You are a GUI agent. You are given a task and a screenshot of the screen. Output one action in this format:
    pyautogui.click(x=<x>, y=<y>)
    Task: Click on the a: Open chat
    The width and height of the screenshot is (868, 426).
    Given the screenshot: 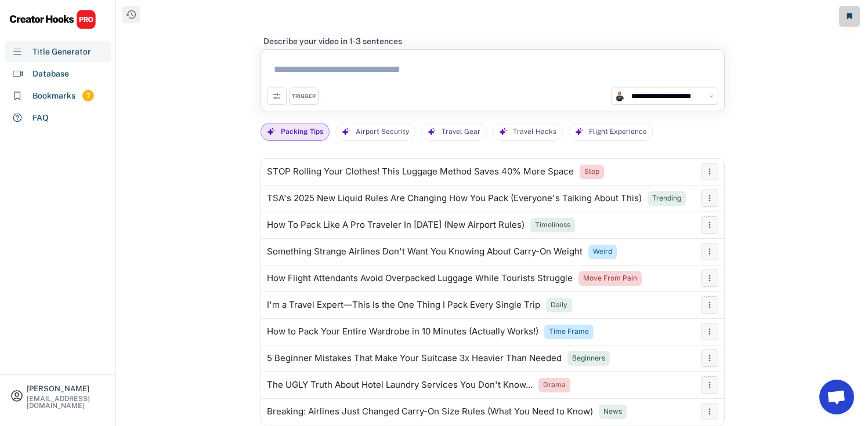 What is the action you would take?
    pyautogui.click(x=836, y=397)
    